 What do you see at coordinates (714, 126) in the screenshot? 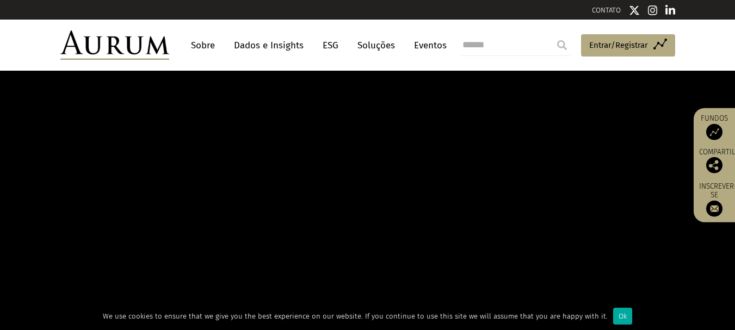
I see `a: Fundos` at bounding box center [714, 126].